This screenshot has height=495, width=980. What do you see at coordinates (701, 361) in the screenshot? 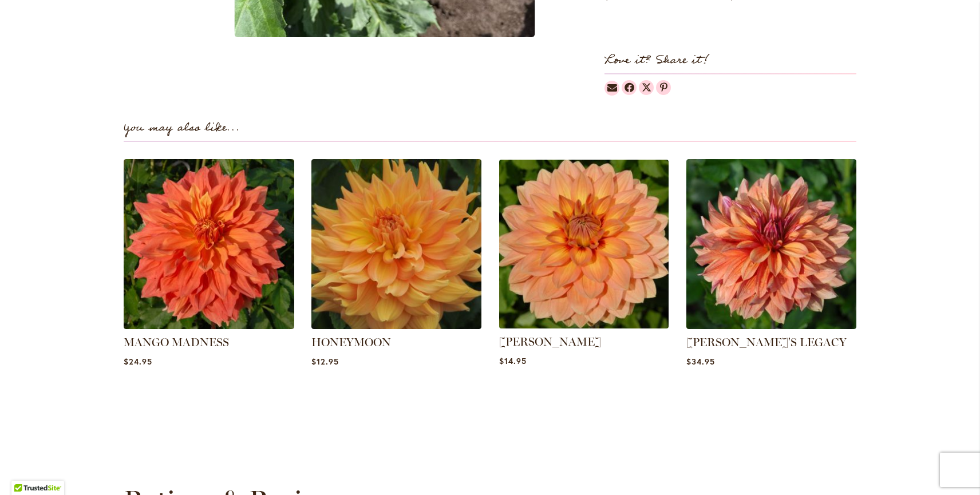
I see `span: $34.95` at bounding box center [701, 361].